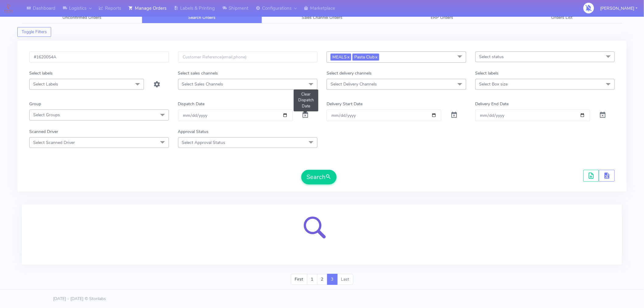  Describe the element at coordinates (299, 279) in the screenshot. I see `a: First` at that location.